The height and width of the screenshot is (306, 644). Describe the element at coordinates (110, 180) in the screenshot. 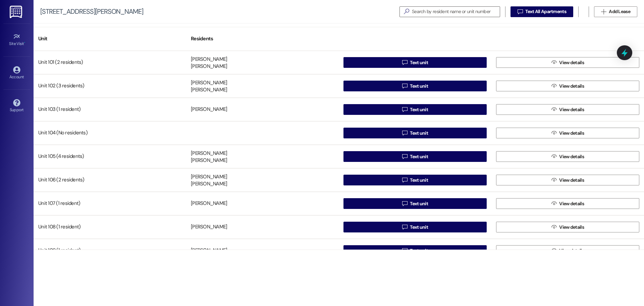

I see `div: Unit 106 (2 residents)` at that location.